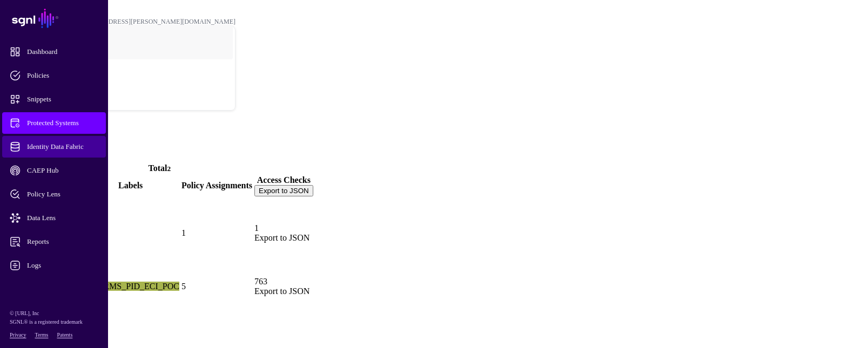  What do you see at coordinates (54, 147) in the screenshot?
I see `a: Identity Data Fabric` at bounding box center [54, 147].